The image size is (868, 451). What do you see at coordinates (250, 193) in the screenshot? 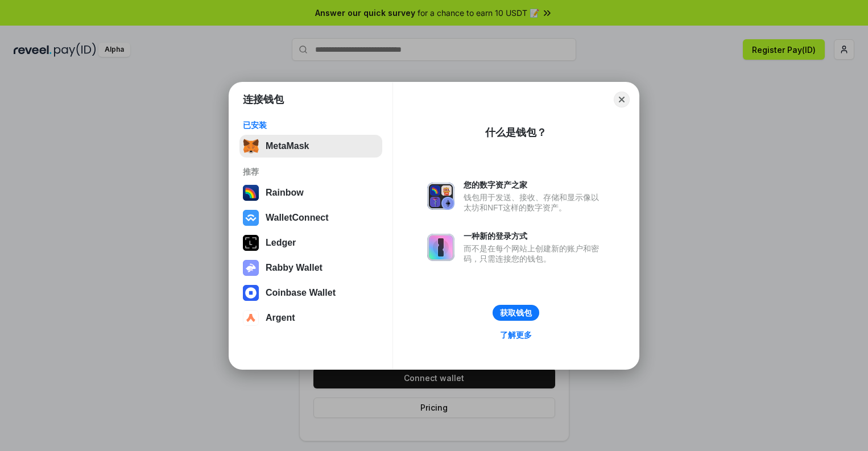
I see `img: svg+xml,%3Csvg%20width%3D%22120%22%20height%3D%22120%22%20viewBox%3D%220%200%20120%20120%22%20fil...` at bounding box center [250, 193].